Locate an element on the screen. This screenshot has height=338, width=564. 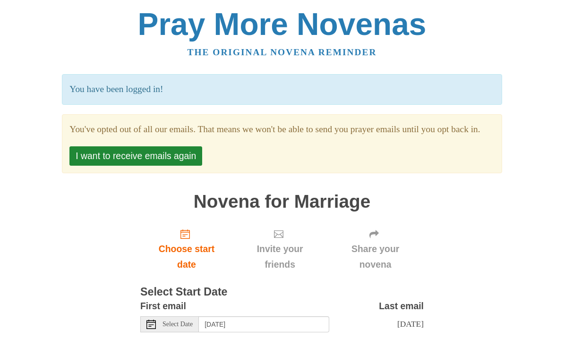
section: You've opted out of all our emails. That means we won't be able to send you prayer emails until y... is located at coordinates (282, 129).